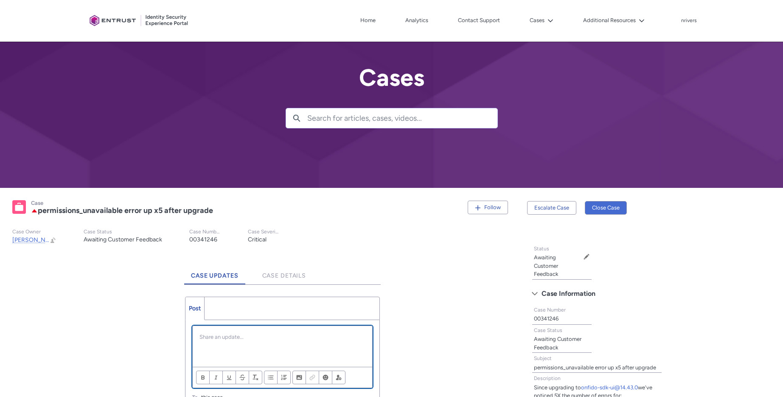 This screenshot has height=397, width=783. What do you see at coordinates (195, 308) in the screenshot?
I see `a: Post` at bounding box center [195, 308].